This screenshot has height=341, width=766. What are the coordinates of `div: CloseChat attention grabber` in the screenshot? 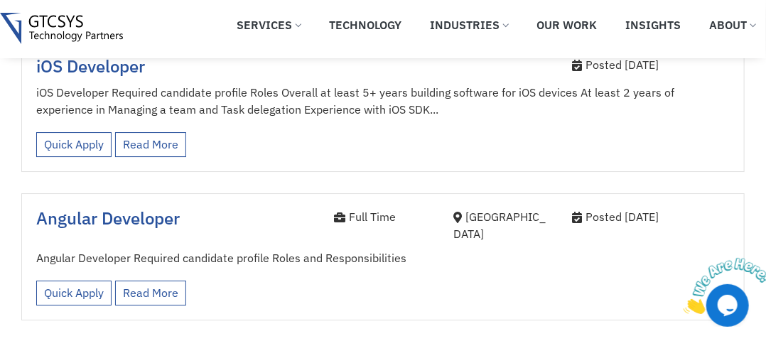 It's located at (44, 33).